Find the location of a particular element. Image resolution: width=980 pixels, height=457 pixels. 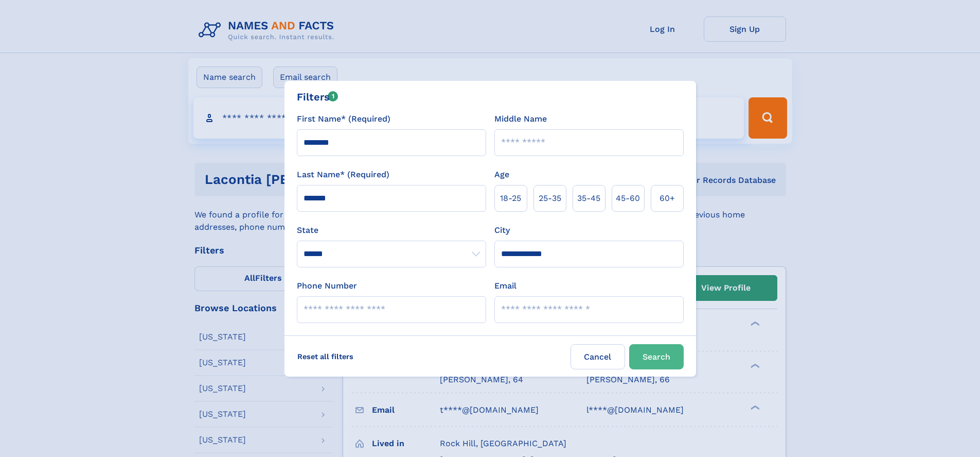

label: Cancel is located at coordinates (597, 356).